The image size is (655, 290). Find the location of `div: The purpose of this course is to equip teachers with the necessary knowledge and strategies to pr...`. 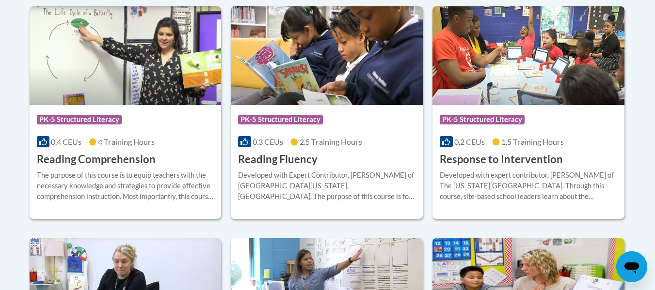

div: The purpose of this course is to equip teachers with the necessary knowledge and strategies to pr... is located at coordinates (126, 186).